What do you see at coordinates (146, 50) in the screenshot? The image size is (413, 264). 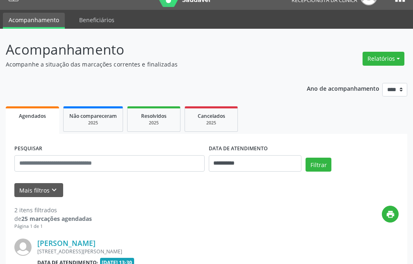 I see `p: Acompanhamento` at bounding box center [146, 50].